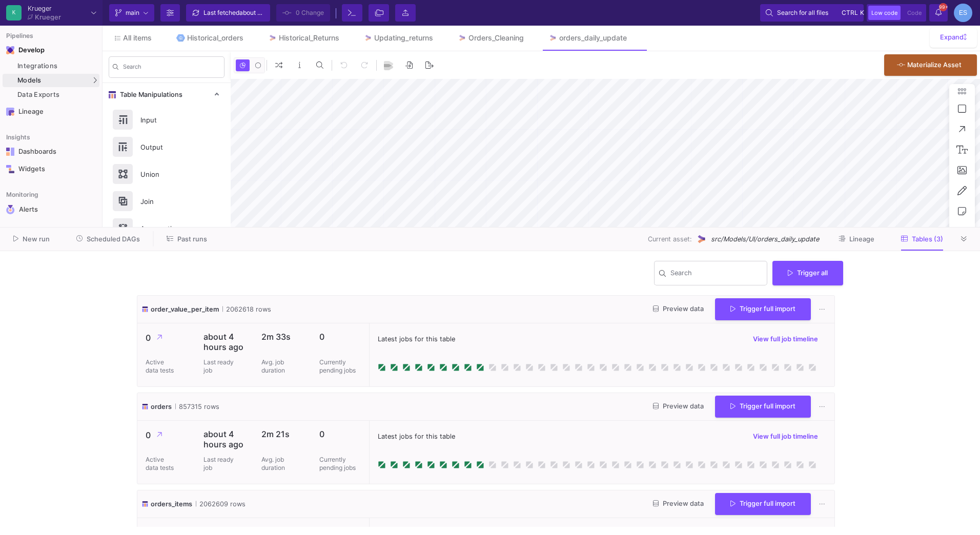 Image resolution: width=980 pixels, height=535 pixels. Describe the element at coordinates (149, 95) in the screenshot. I see `span: Table Manipulations` at that location.